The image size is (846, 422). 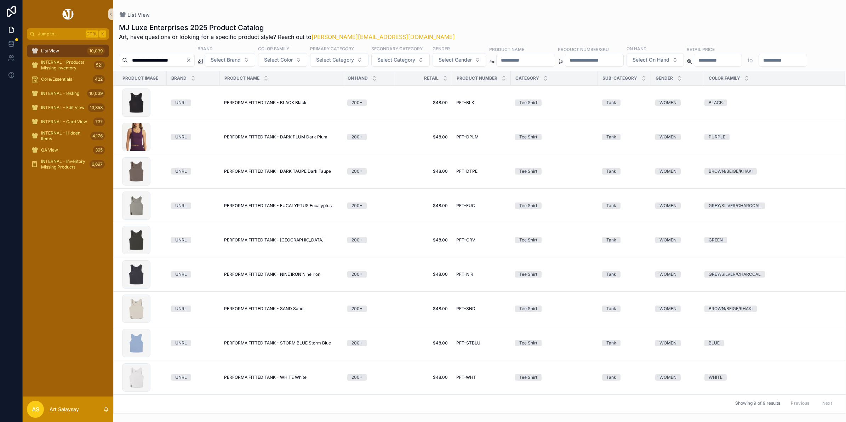 What do you see at coordinates (770, 343) in the screenshot?
I see `a: BLUE` at bounding box center [770, 343].